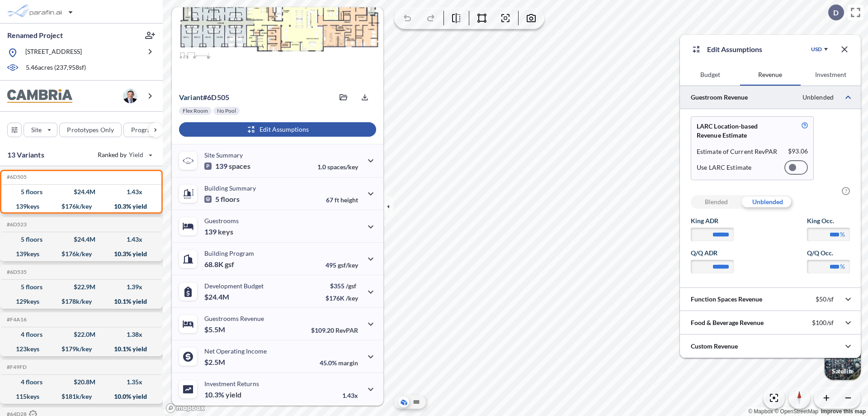 This screenshot has height=416, width=868. Describe the element at coordinates (337, 199) in the screenshot. I see `span: ft` at that location.